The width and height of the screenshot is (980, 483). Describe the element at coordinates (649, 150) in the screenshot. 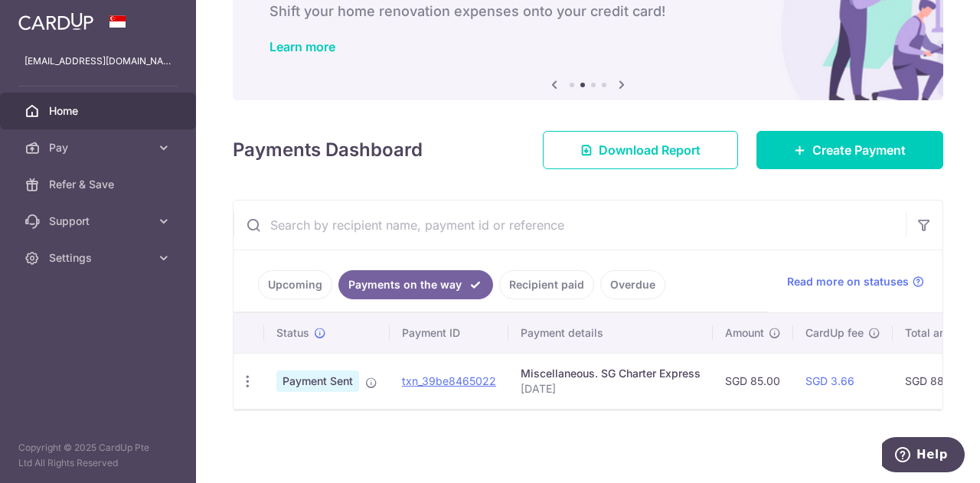

I see `span: Download Report` at that location.